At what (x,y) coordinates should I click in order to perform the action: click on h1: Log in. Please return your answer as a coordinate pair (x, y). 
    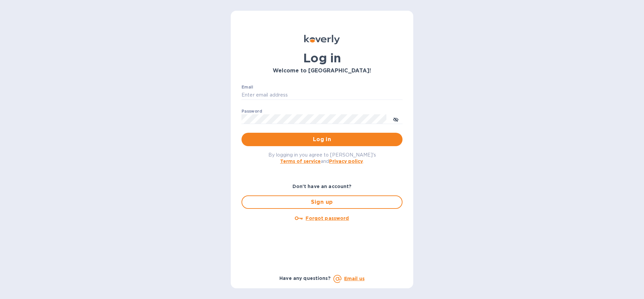
    Looking at the image, I should click on (322, 58).